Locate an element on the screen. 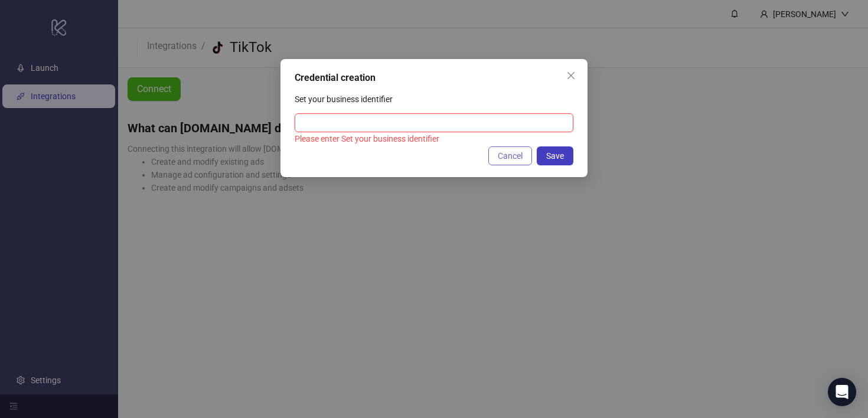  button: Save is located at coordinates (555, 156).